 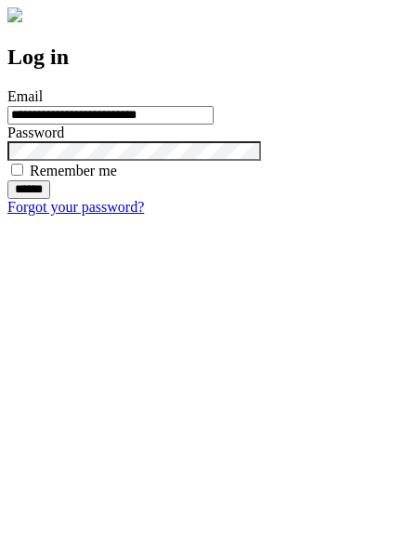 I want to click on h2: Log in, so click(x=209, y=57).